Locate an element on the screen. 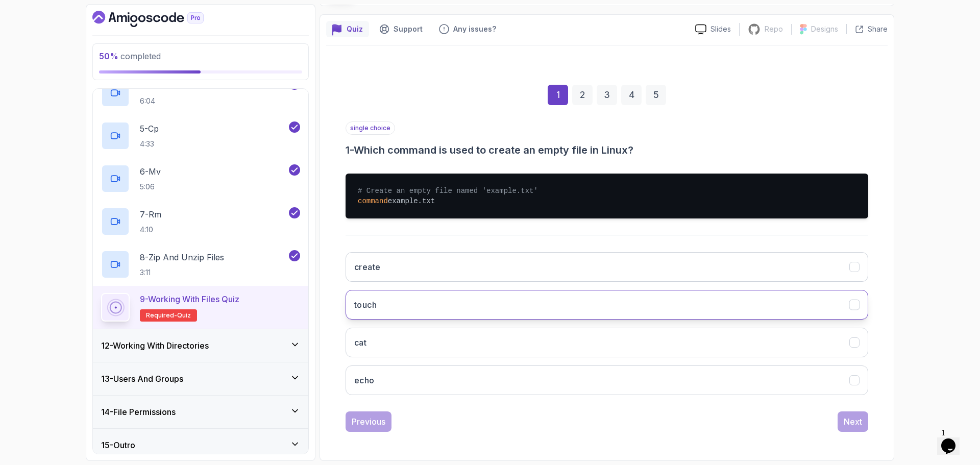 This screenshot has width=980, height=465. p: Repo is located at coordinates (774, 29).